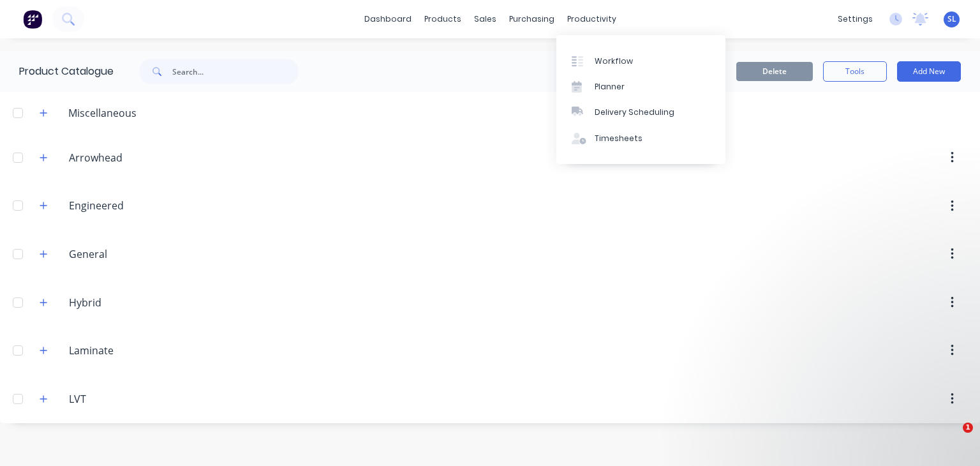 The width and height of the screenshot is (980, 466). I want to click on span: SL, so click(951, 19).